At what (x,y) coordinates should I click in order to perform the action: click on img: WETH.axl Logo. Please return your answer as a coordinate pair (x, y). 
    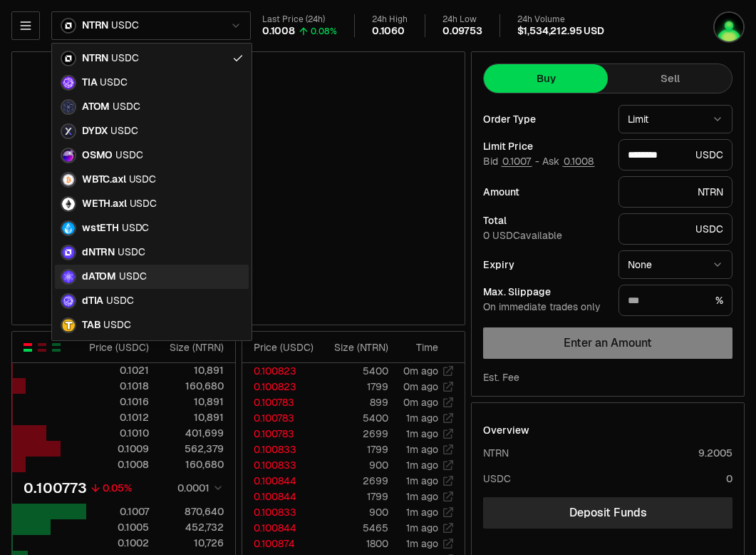
    Looking at the image, I should click on (69, 204).